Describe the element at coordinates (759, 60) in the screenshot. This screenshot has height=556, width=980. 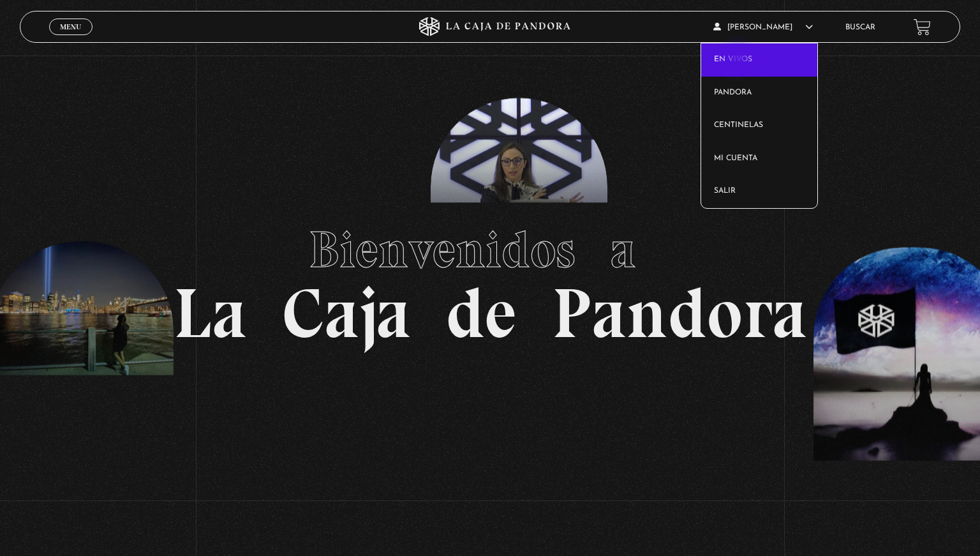
I see `a: En vivos` at that location.